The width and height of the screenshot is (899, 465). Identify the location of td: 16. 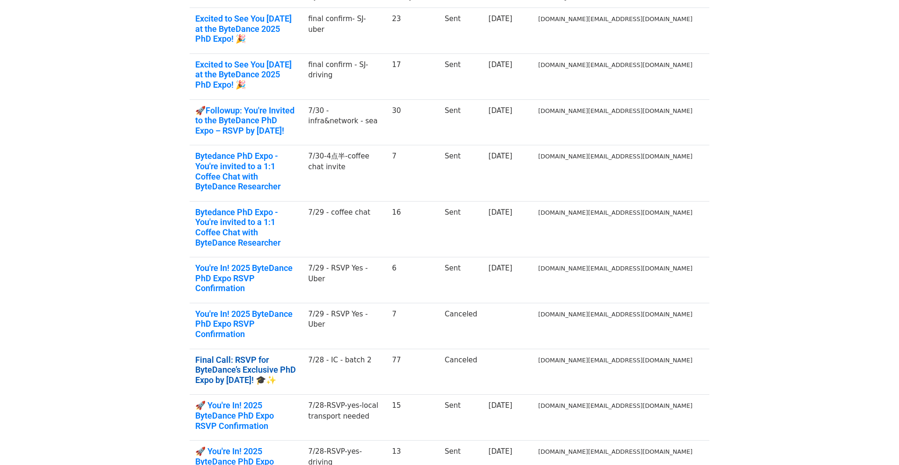
(413, 229).